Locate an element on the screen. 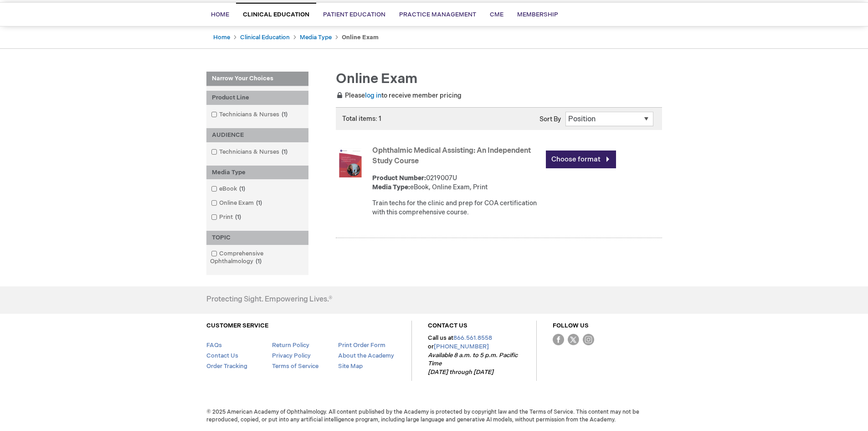 This screenshot has width=868, height=431. a: Order Tracking is located at coordinates (227, 366).